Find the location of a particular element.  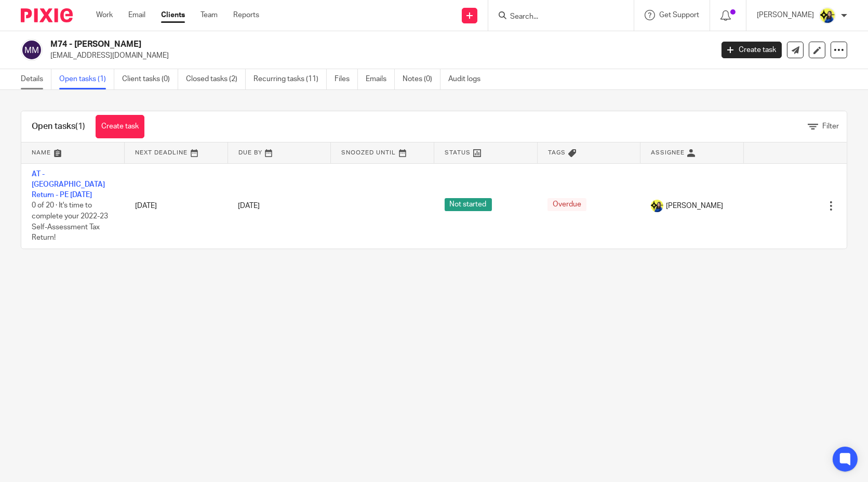

a: Closed tasks (2) is located at coordinates (216, 80).